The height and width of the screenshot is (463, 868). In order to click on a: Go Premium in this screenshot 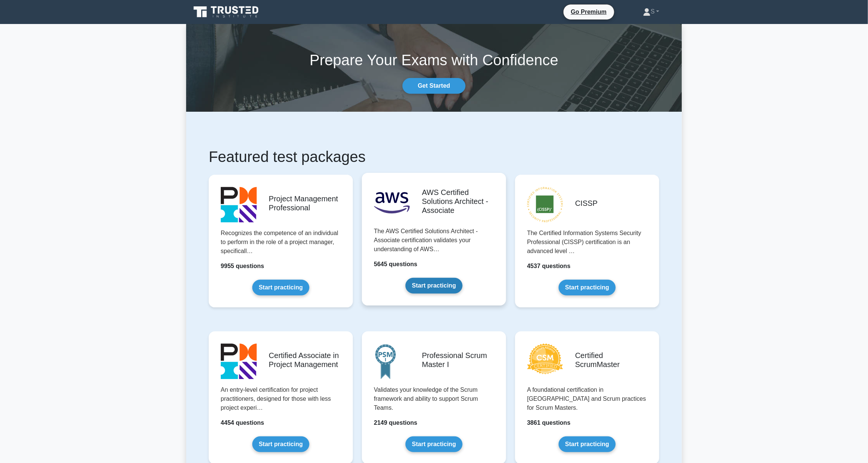, I will do `click(589, 12)`.